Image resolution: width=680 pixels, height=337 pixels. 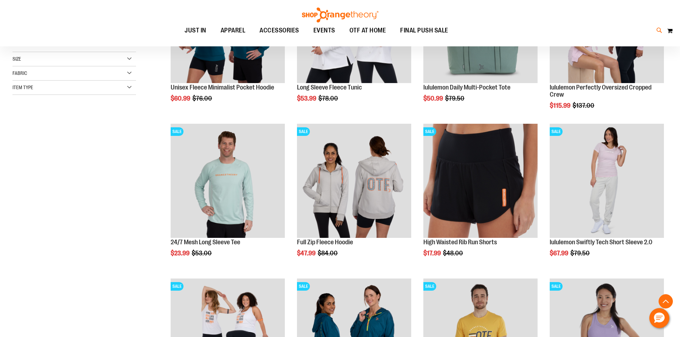 What do you see at coordinates (228, 181) in the screenshot?
I see `img: Main Image of 1457095` at bounding box center [228, 181].